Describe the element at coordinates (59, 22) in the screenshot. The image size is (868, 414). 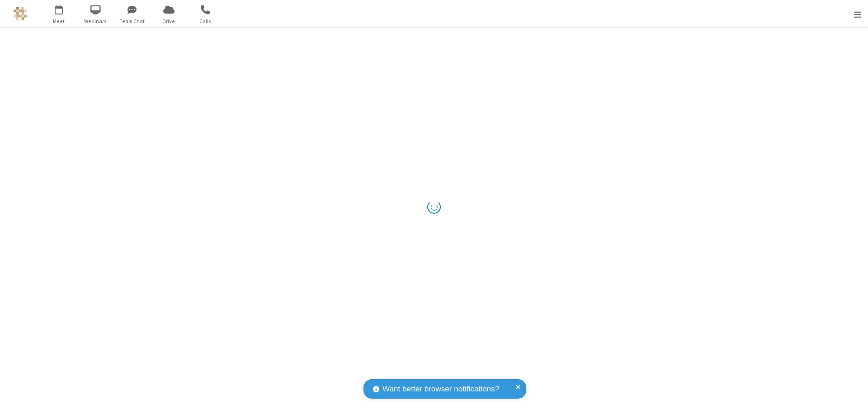
I see `span: Meet` at that location.